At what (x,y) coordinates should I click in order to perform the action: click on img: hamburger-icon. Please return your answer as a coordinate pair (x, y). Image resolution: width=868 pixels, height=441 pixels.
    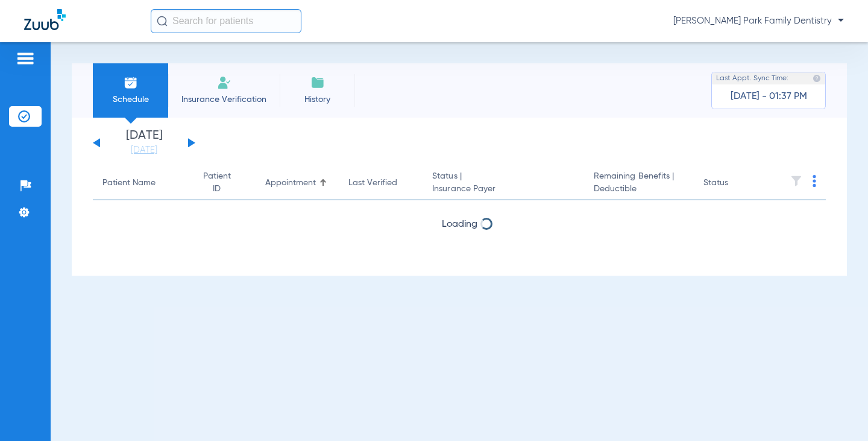
    Looking at the image, I should click on (25, 59).